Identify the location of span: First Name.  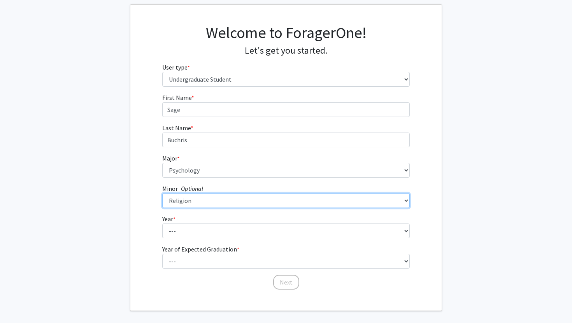
(177, 98).